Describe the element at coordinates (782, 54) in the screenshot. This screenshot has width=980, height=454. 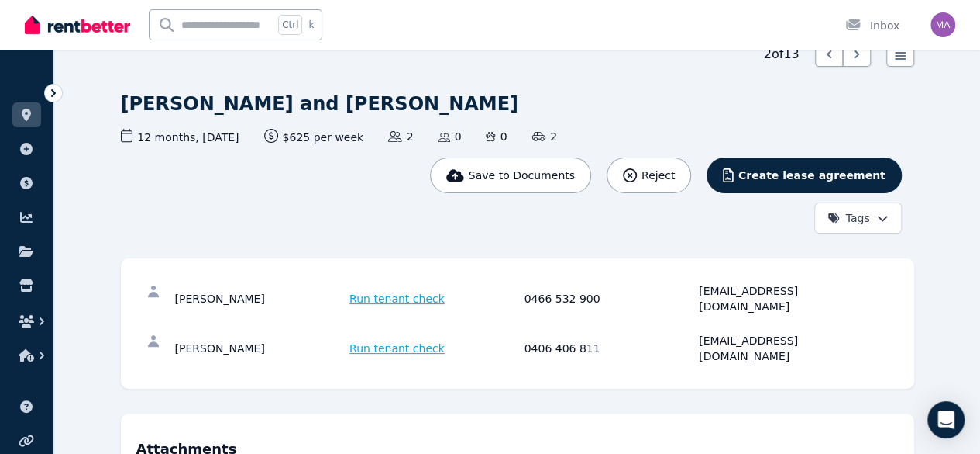
I see `span: 2 of 13` at that location.